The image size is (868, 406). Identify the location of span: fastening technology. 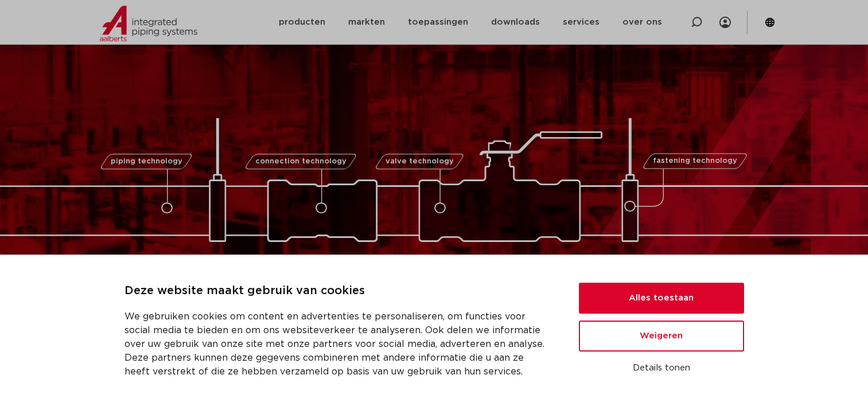
(694, 161).